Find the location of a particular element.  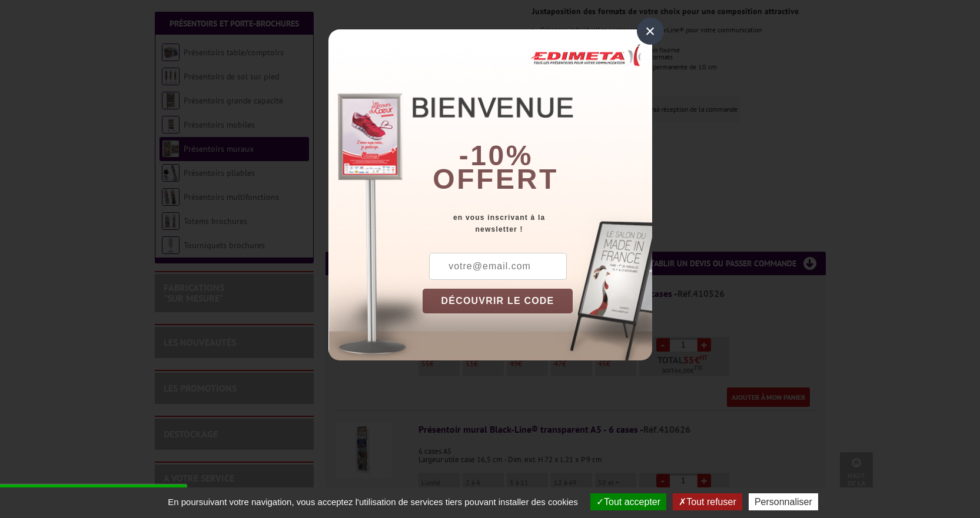

font: offert is located at coordinates (496, 179).